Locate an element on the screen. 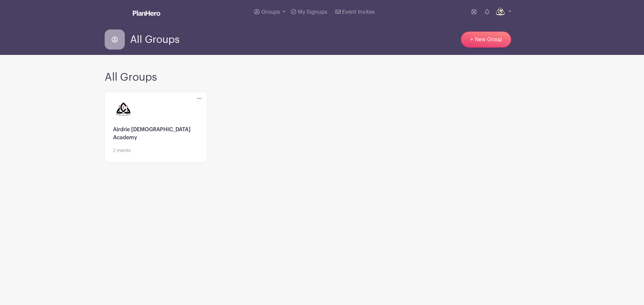  a: + New Group is located at coordinates (487, 39).